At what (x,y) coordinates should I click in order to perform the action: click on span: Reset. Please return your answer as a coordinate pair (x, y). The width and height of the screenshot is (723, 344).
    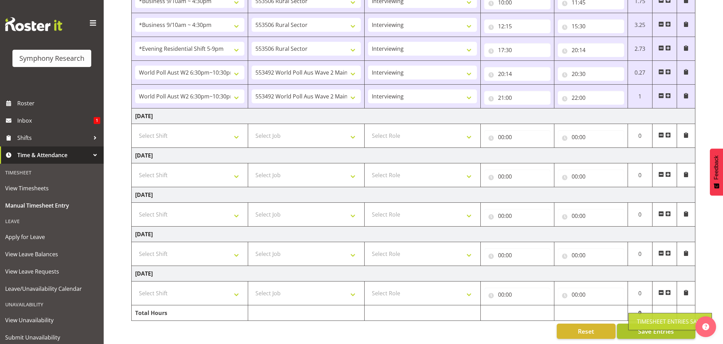
    Looking at the image, I should click on (586, 331).